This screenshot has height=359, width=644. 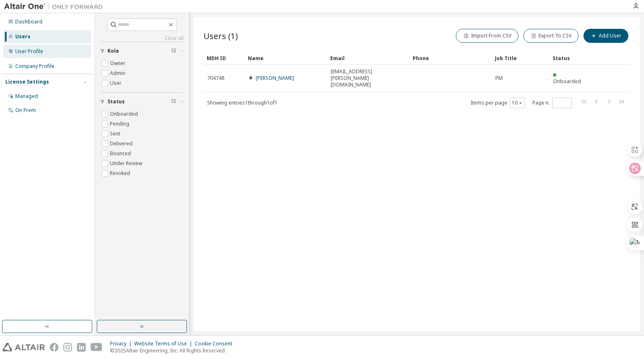 I want to click on span: 704748, so click(x=216, y=78).